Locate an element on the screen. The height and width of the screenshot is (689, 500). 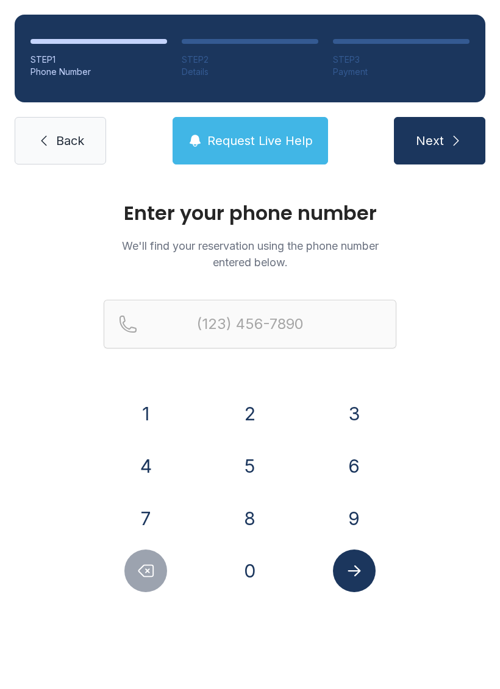
div: Phone Number is located at coordinates (99, 72).